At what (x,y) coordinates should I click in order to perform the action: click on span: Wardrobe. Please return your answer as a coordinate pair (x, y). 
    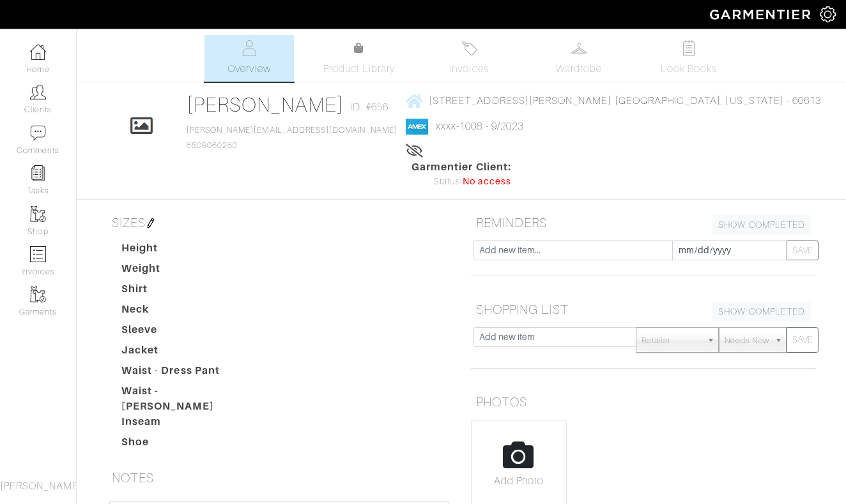
    Looking at the image, I should click on (579, 69).